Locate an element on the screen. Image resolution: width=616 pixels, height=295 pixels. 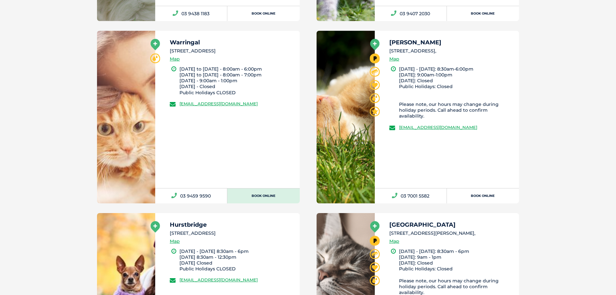
a: 03 9459 9590 is located at coordinates (191, 196).